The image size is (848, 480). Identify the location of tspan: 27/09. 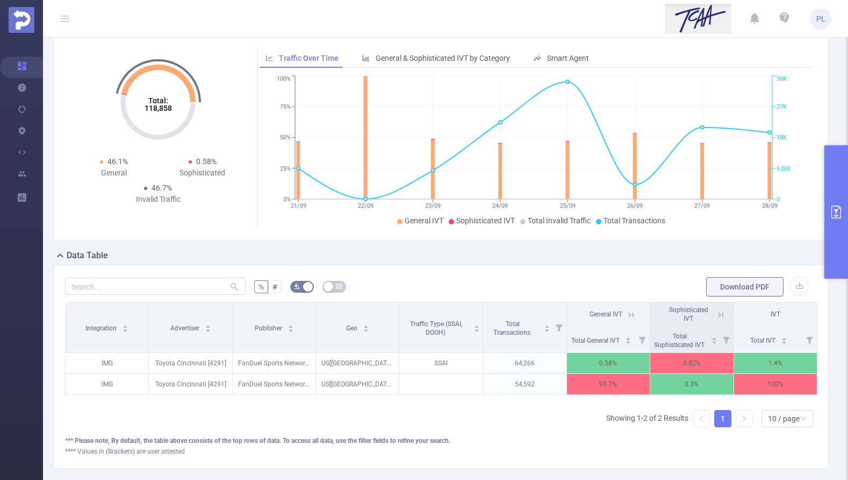
(702, 205).